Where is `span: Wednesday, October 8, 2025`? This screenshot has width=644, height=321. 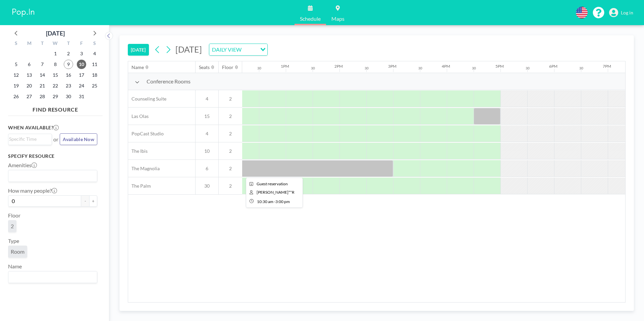 span: Wednesday, October 8, 2025 is located at coordinates (55, 64).